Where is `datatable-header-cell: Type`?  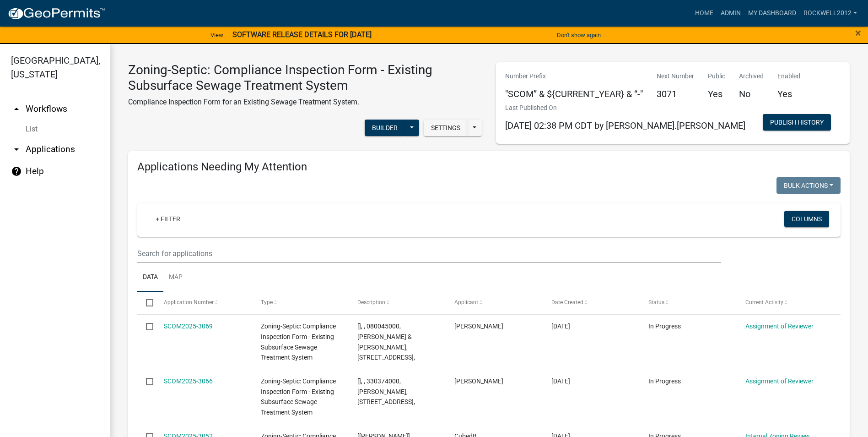 datatable-header-cell: Type is located at coordinates (300, 303).